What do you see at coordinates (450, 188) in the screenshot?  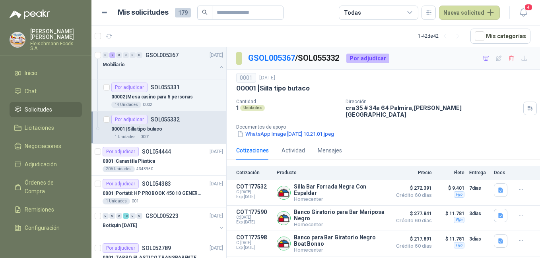 I see `p: $ 9.401` at bounding box center [450, 188].